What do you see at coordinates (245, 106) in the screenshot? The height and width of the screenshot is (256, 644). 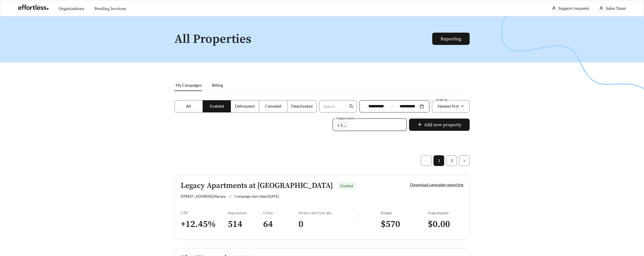 I see `span: Delinquent` at bounding box center [245, 106].